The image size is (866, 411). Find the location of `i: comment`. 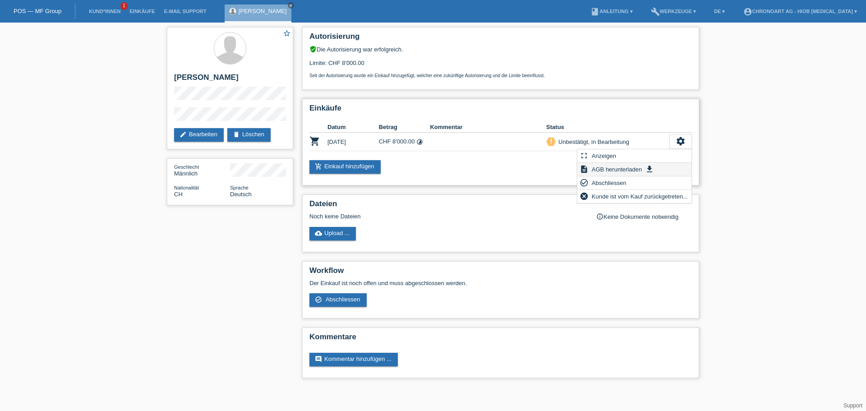

i: comment is located at coordinates (318, 359).